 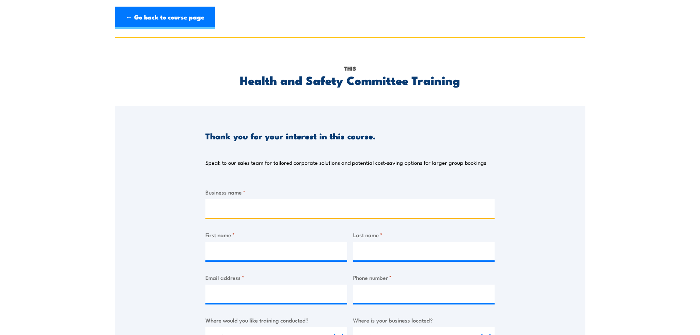 What do you see at coordinates (424, 234) in the screenshot?
I see `label: Last name` at bounding box center [424, 234].